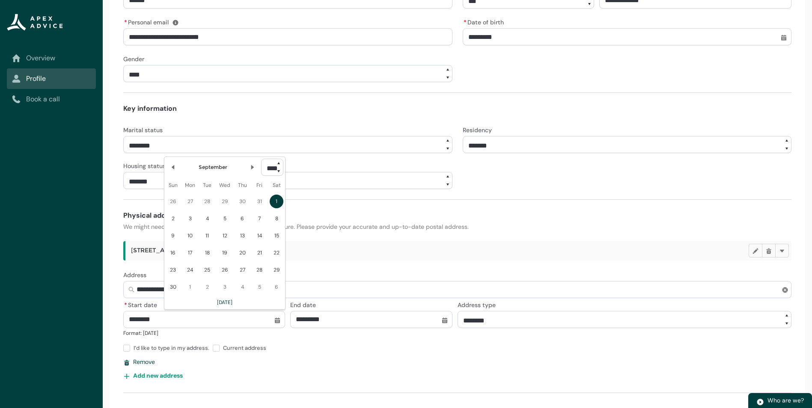 The height and width of the screenshot is (408, 812). I want to click on img: Apex Advice Group, so click(35, 22).